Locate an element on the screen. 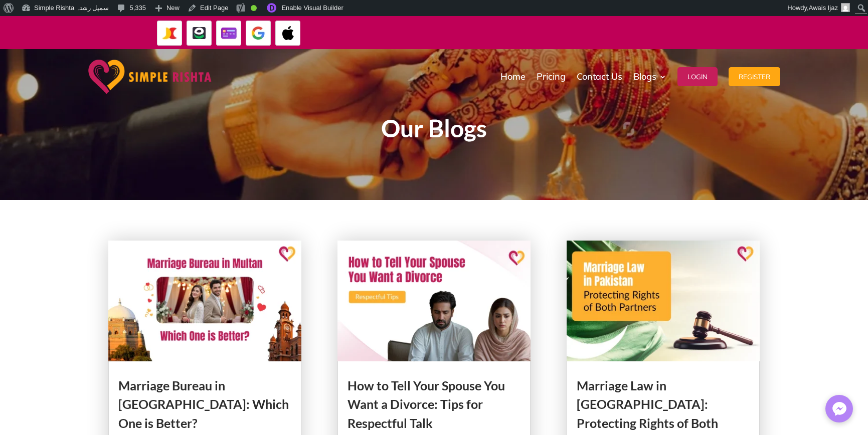  a: Home is located at coordinates (513, 77).